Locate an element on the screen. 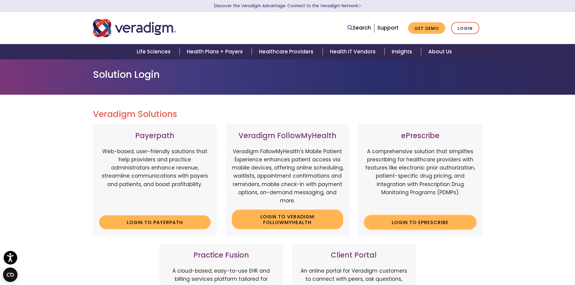 Image resolution: width=575 pixels, height=285 pixels. a: Login to Payerpath is located at coordinates (155, 223).